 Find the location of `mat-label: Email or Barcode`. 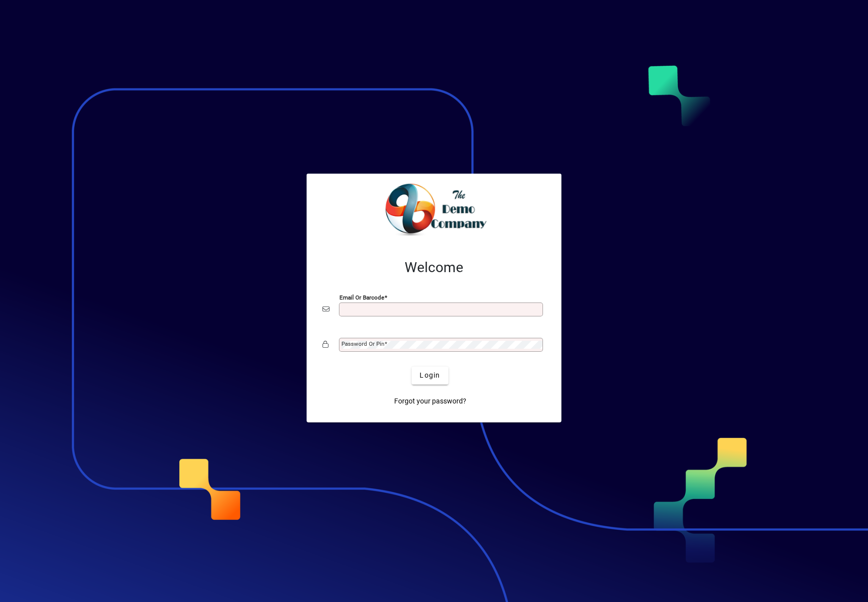

mat-label: Email or Barcode is located at coordinates (361, 297).